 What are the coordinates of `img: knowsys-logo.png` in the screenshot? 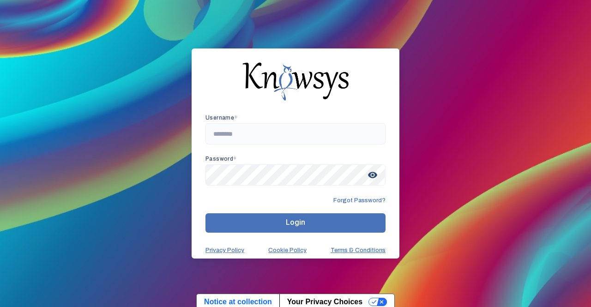 It's located at (295, 81).